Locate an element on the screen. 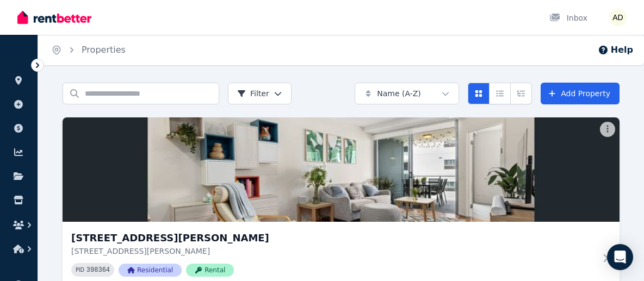 The height and width of the screenshot is (281, 644). button: Compact list view is located at coordinates (500, 94).